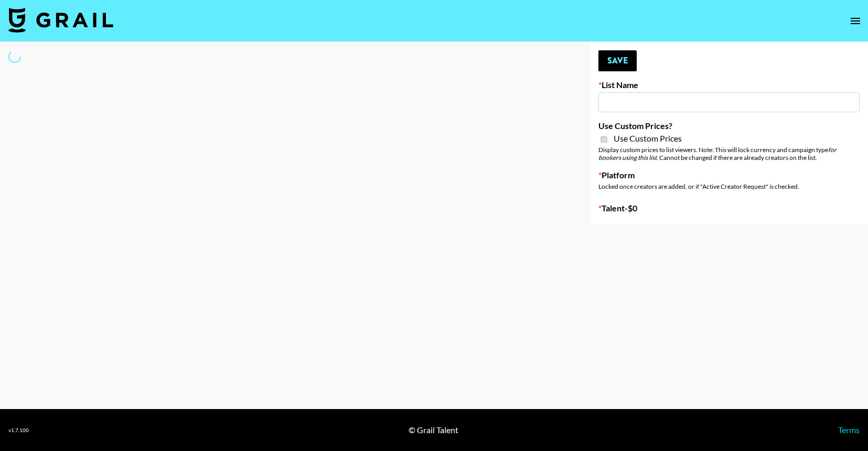 This screenshot has height=451, width=868. I want to click on label: Use Custom Prices?, so click(728, 126).